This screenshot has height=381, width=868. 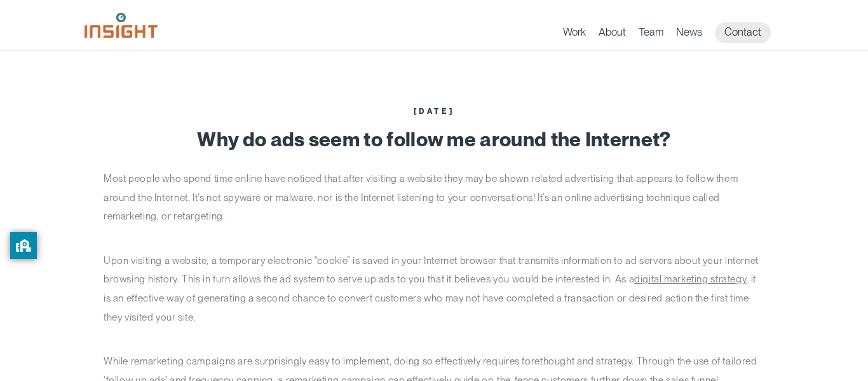 What do you see at coordinates (120, 26) in the screenshot?
I see `img: Insight Marketing Design` at bounding box center [120, 26].